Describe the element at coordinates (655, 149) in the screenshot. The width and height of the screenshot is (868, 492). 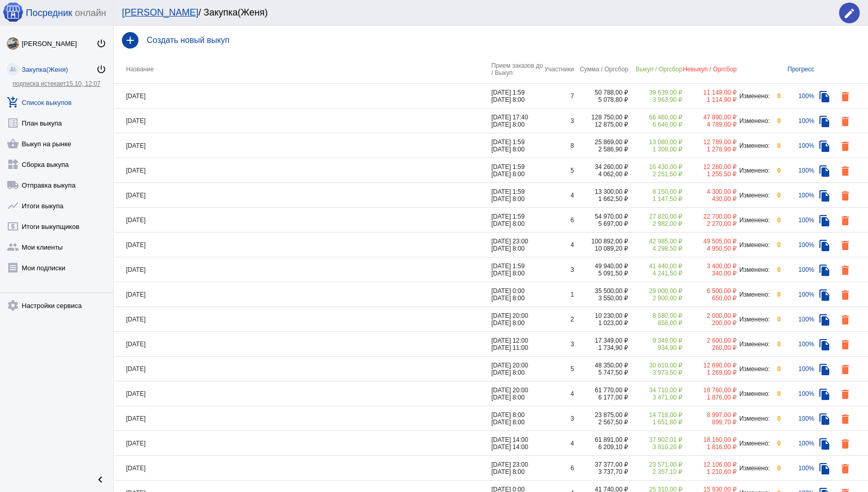
I see `div: 1 308,00 ₽` at that location.